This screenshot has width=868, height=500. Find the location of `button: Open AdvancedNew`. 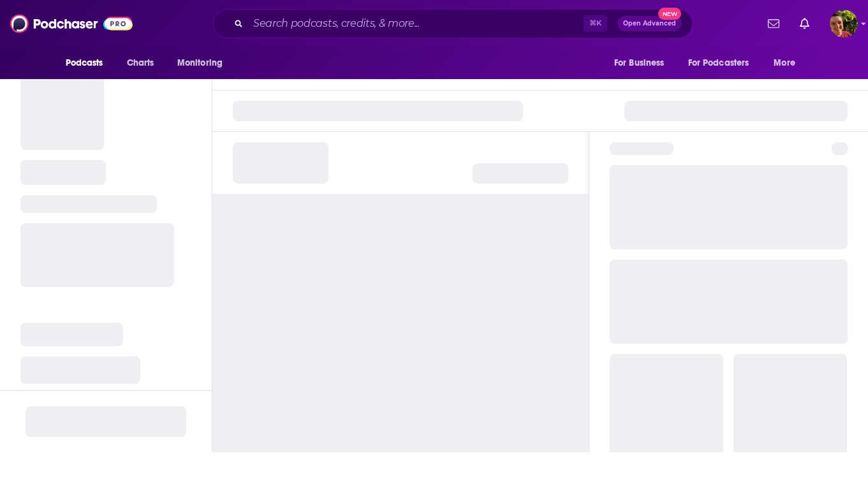

button: Open AdvancedNew is located at coordinates (649, 24).